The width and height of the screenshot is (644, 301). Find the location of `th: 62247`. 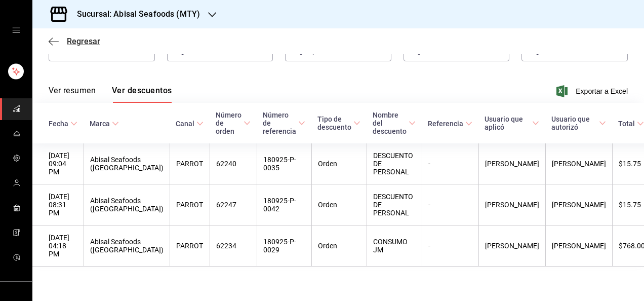

th: 62247 is located at coordinates (233, 205).